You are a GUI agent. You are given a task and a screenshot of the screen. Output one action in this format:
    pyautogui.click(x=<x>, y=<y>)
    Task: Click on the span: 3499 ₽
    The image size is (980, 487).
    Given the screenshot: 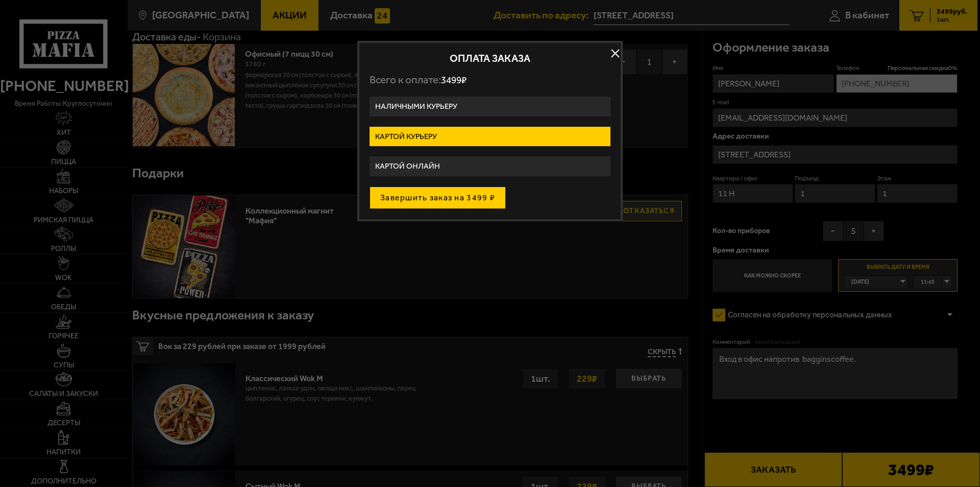 What is the action you would take?
    pyautogui.click(x=454, y=79)
    